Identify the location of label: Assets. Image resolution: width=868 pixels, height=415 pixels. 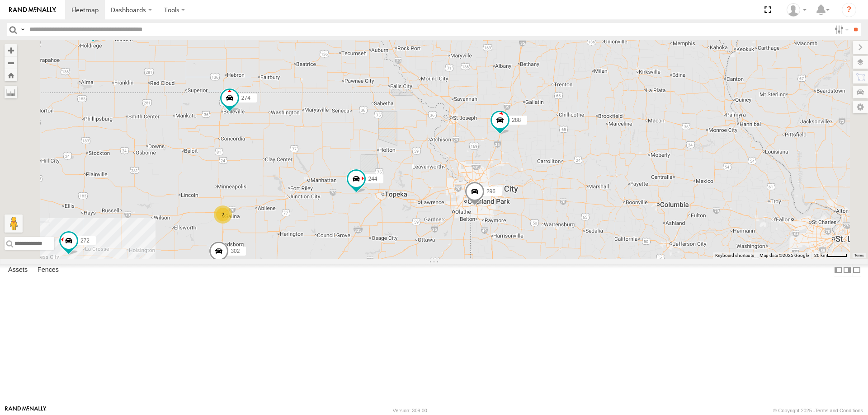
(18, 270).